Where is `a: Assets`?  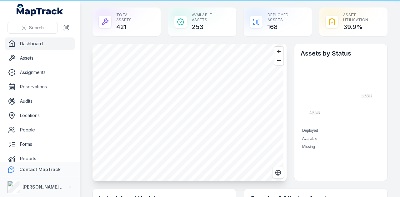 a: Assets is located at coordinates (40, 58).